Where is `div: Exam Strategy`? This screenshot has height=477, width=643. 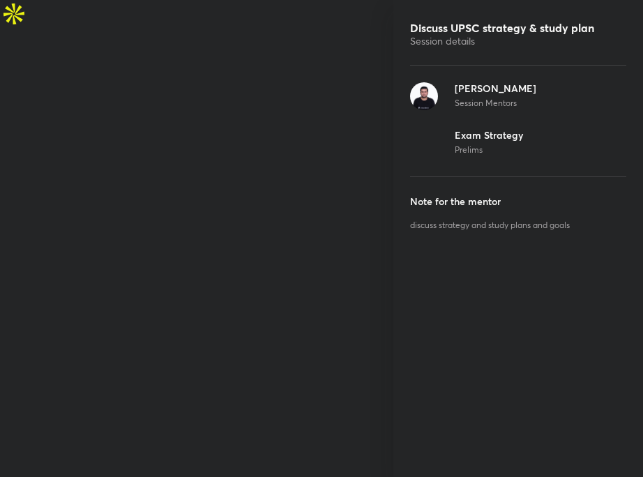 div: Exam Strategy is located at coordinates (489, 135).